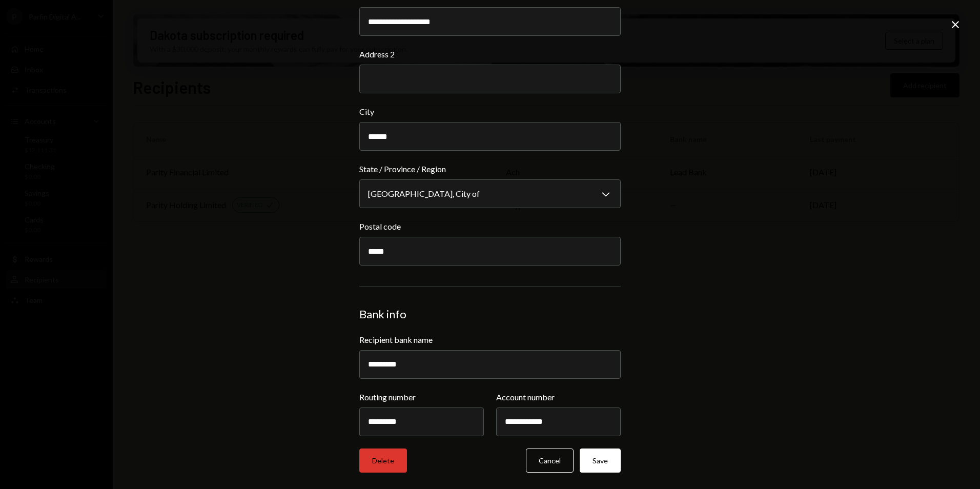  I want to click on div: Bank info, so click(490, 314).